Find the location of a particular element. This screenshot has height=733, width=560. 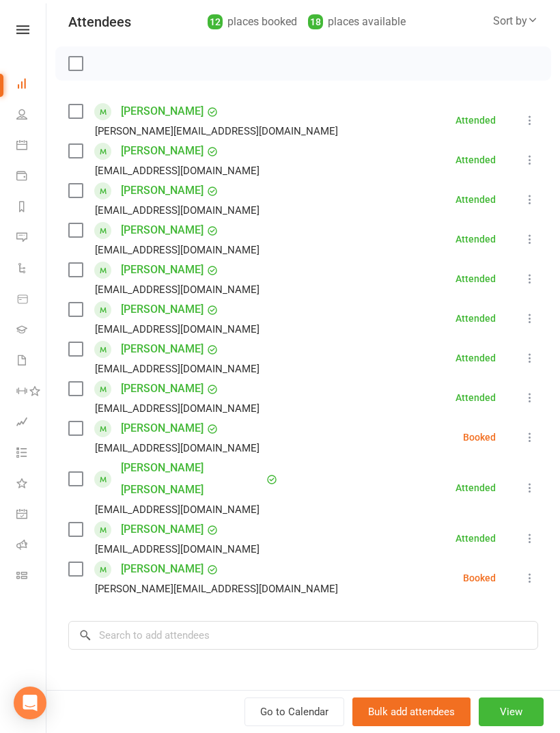

a: General attendance kiosk mode is located at coordinates (31, 515).